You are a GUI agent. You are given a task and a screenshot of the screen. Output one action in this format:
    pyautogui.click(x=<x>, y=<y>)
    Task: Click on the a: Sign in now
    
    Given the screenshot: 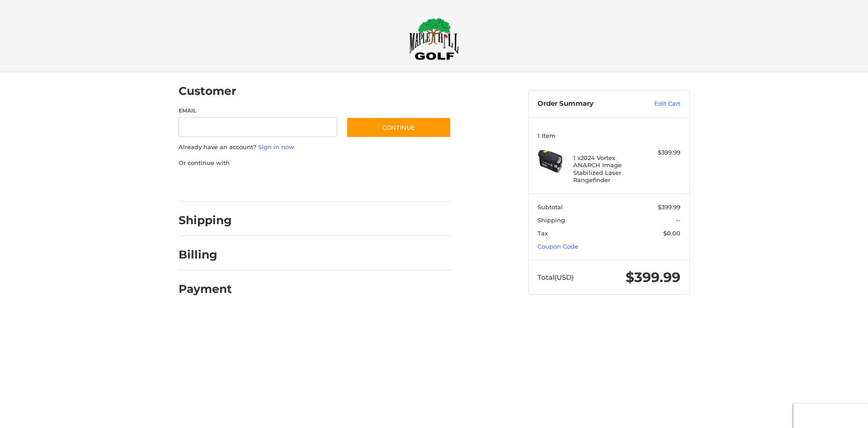 What is the action you would take?
    pyautogui.click(x=276, y=147)
    